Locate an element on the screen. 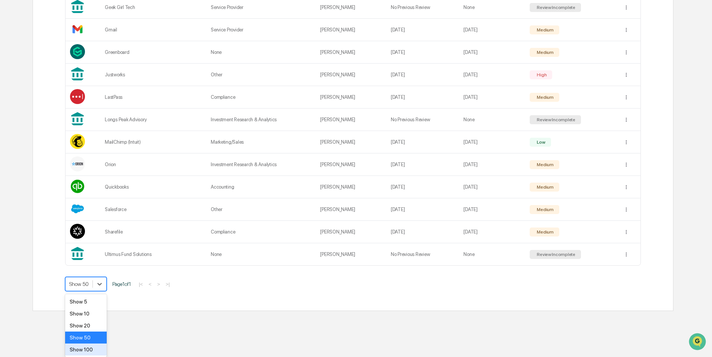 The width and height of the screenshot is (712, 357). div: We're available if you need us! is located at coordinates (60, 68).